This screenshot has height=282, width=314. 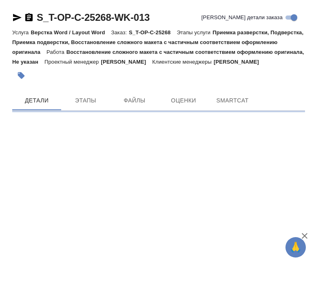 What do you see at coordinates (21, 32) in the screenshot?
I see `p: Услуга` at bounding box center [21, 32].